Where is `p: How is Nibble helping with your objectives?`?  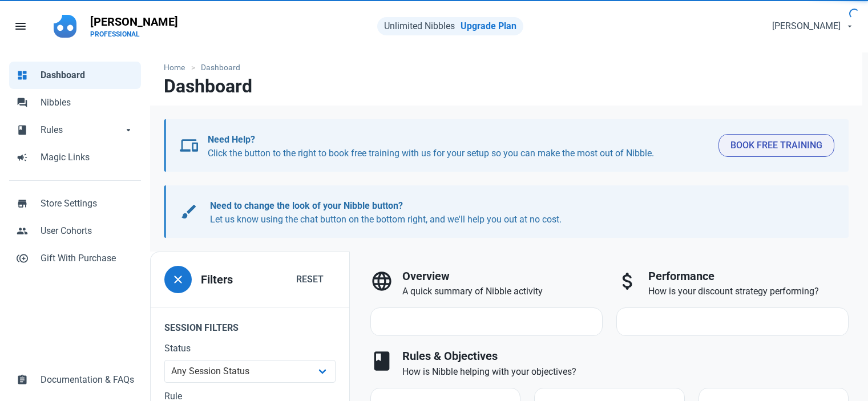
p: How is Nibble helping with your objectives? is located at coordinates (625, 372).